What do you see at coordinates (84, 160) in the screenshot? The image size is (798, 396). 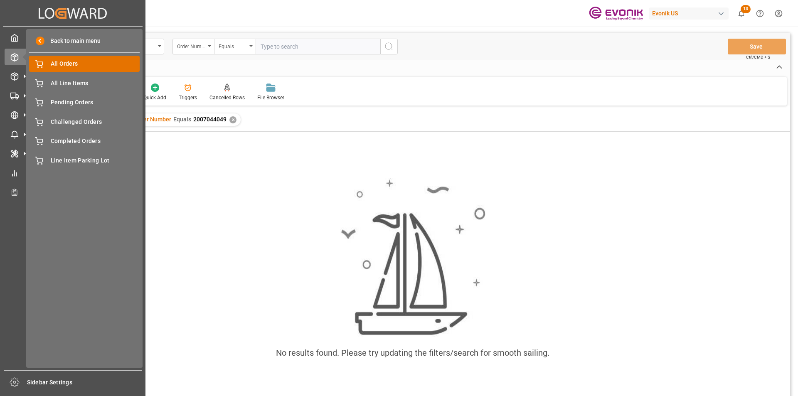 I see `a: Line Item Parking Lot` at bounding box center [84, 160].